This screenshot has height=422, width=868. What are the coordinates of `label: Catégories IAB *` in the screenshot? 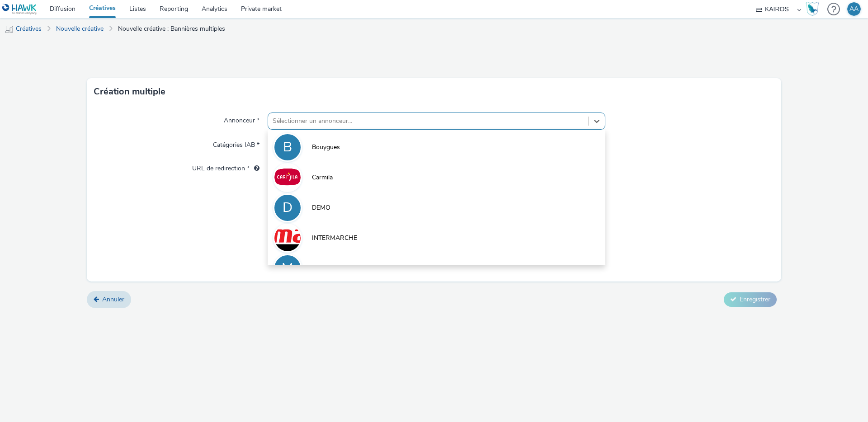 It's located at (236, 143).